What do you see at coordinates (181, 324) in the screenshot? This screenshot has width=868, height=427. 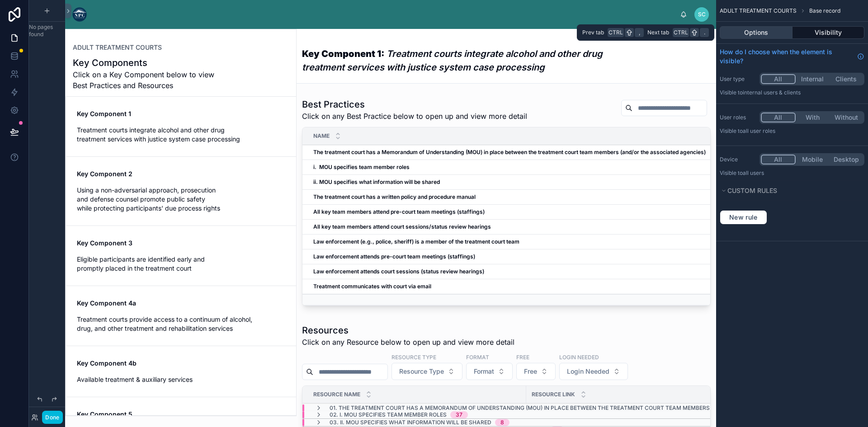 I see `span: Treatment courts provide access to a continuum of alcohol, drug, and other treatment and rehabili...` at bounding box center [181, 324].